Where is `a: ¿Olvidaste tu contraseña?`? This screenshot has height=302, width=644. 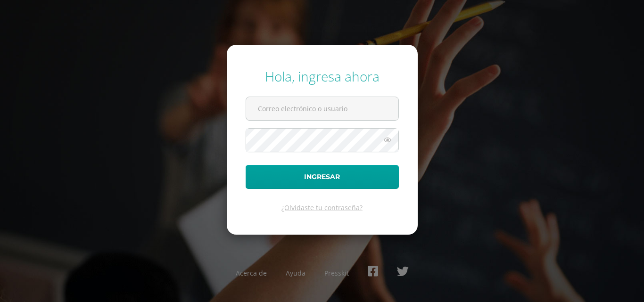
a: ¿Olvidaste tu contraseña? is located at coordinates (322, 207).